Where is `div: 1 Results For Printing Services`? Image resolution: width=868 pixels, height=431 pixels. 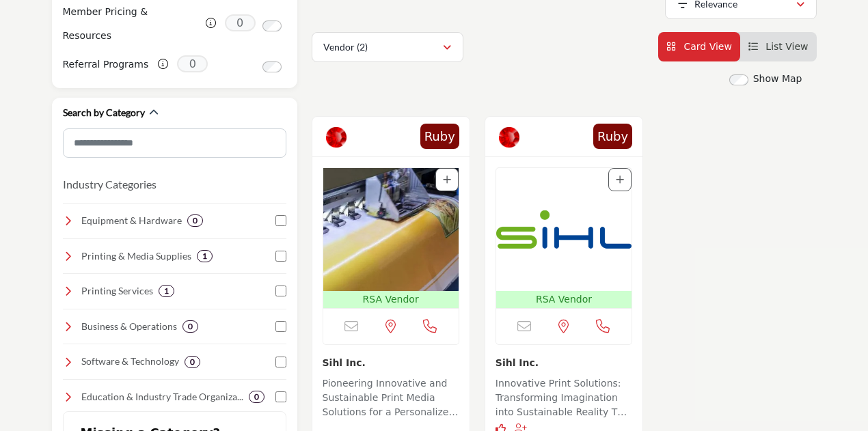 div: 1 Results For Printing Services is located at coordinates (166, 291).